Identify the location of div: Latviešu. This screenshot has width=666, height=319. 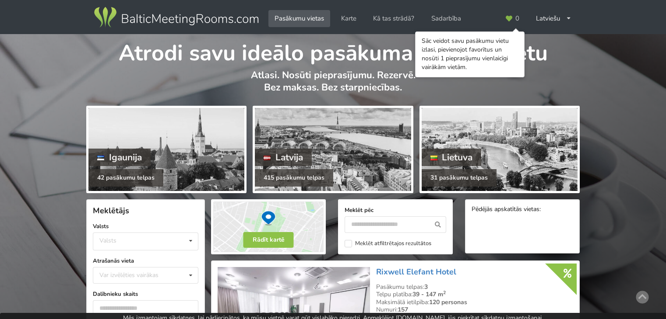
(553, 18).